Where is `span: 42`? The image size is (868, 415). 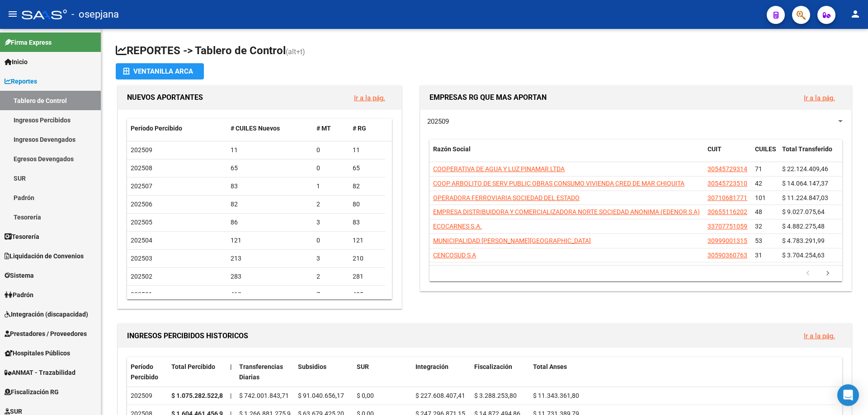
span: 42 is located at coordinates (758, 183).